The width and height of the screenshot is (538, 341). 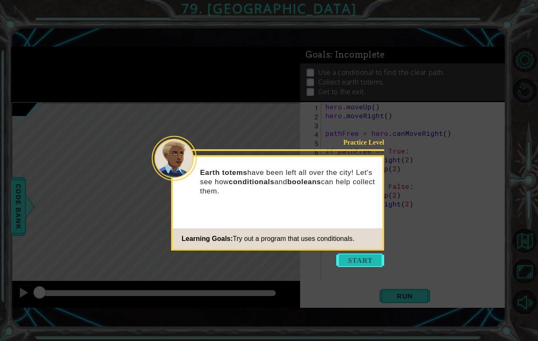 What do you see at coordinates (294, 239) in the screenshot?
I see `span: Try out a program that uses conditionals.` at bounding box center [294, 239].